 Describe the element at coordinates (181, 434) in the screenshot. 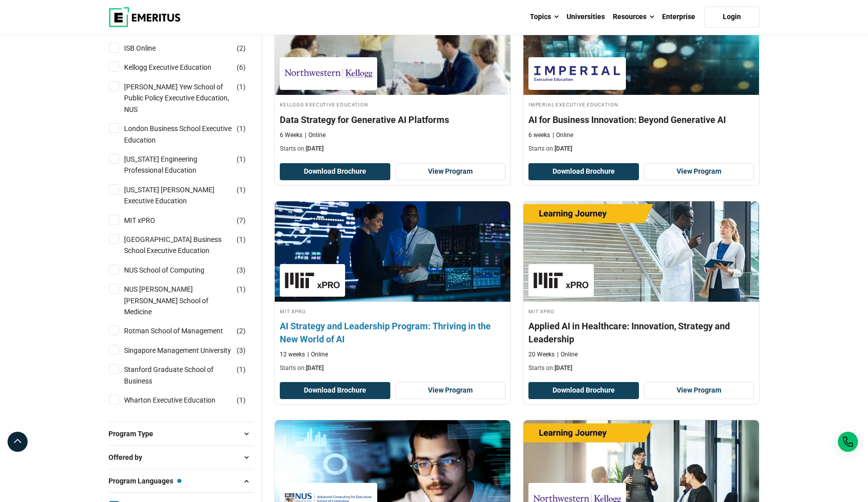

I see `button: Program Type` at that location.